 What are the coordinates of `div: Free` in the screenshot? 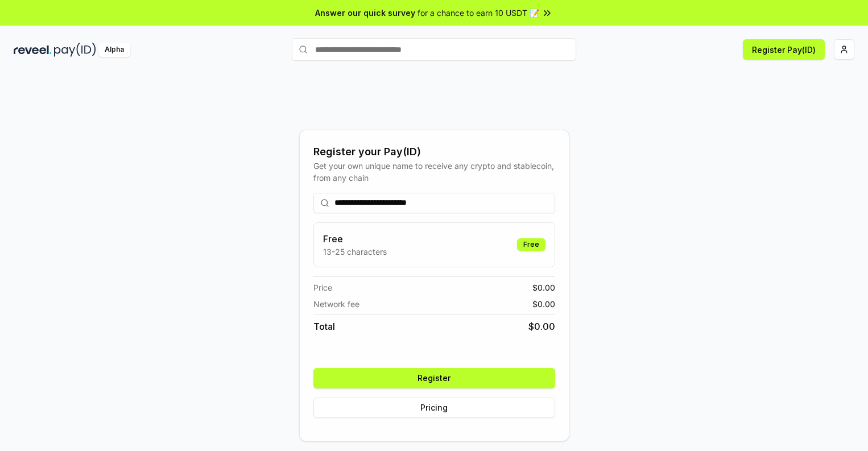 It's located at (531, 245).